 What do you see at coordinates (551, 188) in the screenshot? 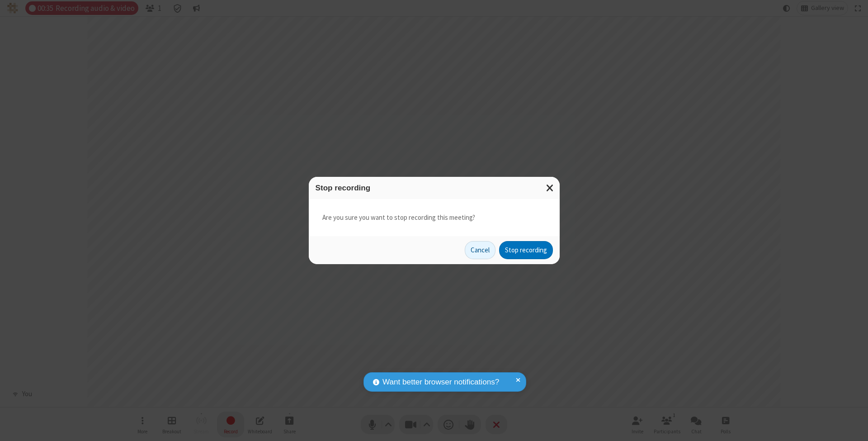
I see `button: Close modal` at bounding box center [551, 188].